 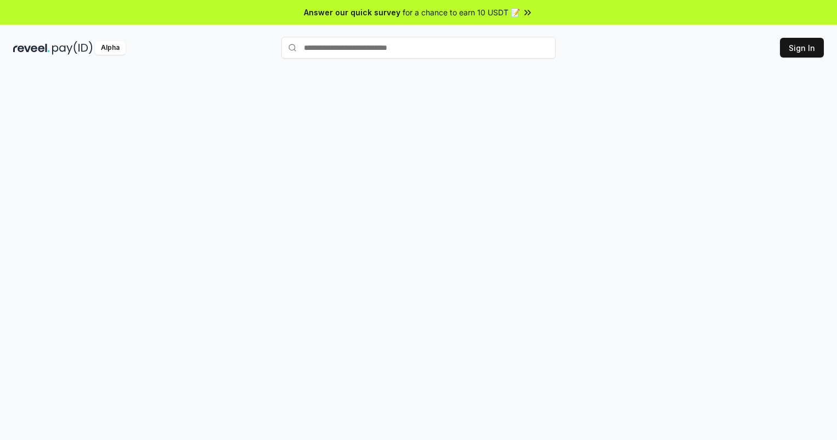 What do you see at coordinates (72, 48) in the screenshot?
I see `img: pay_id` at bounding box center [72, 48].